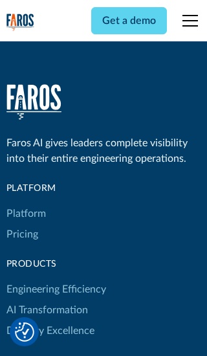 Image resolution: width=207 pixels, height=356 pixels. Describe the element at coordinates (26, 213) in the screenshot. I see `a: Platform` at that location.